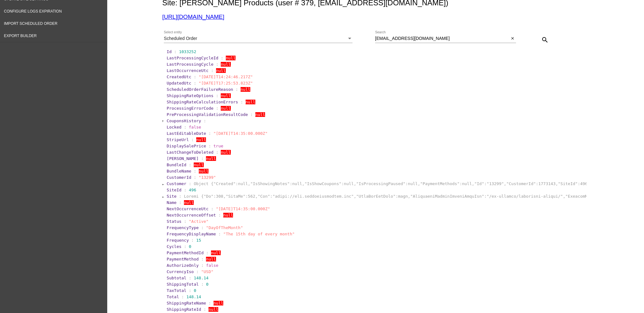 This screenshot has width=644, height=313. Describe the element at coordinates (207, 114) in the screenshot. I see `span: PreProcessingValidationResultCode` at that location.